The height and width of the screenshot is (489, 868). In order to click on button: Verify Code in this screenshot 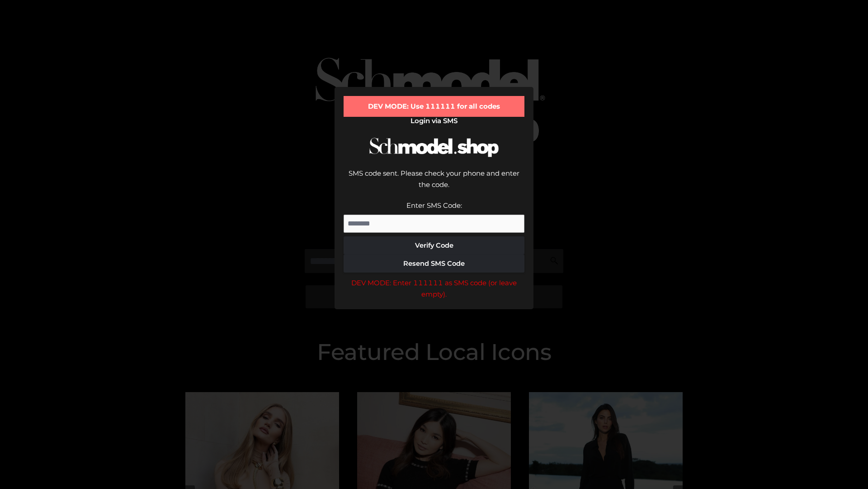, I will do `click(434, 245)`.